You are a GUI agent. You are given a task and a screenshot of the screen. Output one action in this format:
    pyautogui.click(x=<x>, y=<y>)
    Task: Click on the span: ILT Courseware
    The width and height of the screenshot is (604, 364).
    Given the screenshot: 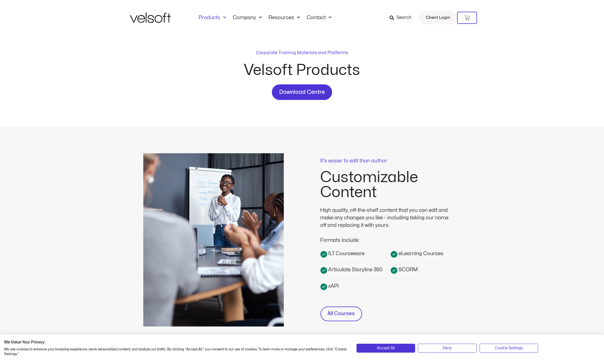 What is the action you would take?
    pyautogui.click(x=346, y=254)
    